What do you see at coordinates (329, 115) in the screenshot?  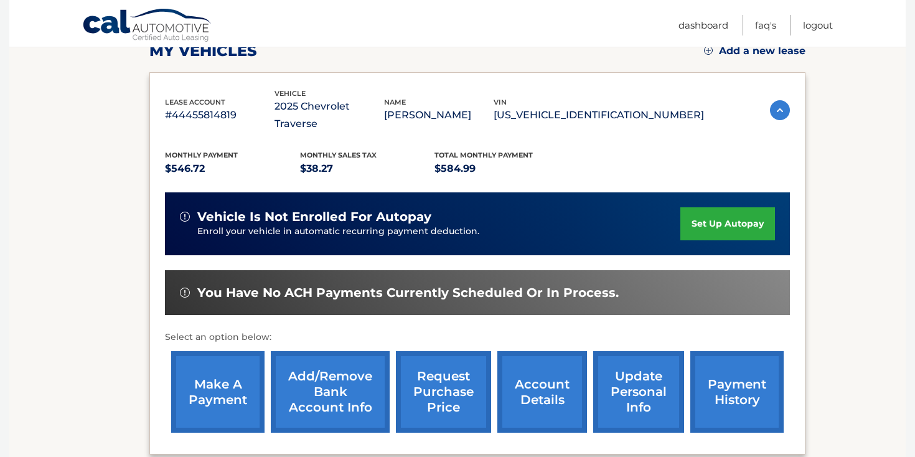 I see `p: 2025 Chevrolet Traverse` at bounding box center [329, 115].